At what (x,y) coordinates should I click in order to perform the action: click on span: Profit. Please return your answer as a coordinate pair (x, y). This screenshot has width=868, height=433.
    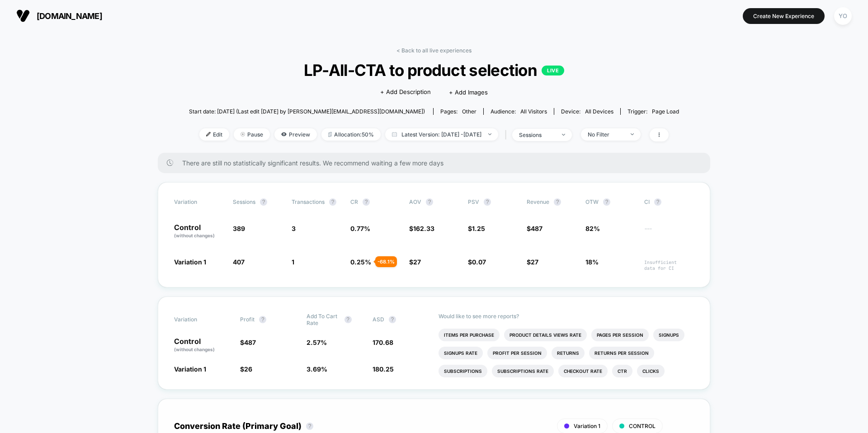
    Looking at the image, I should click on (248, 320).